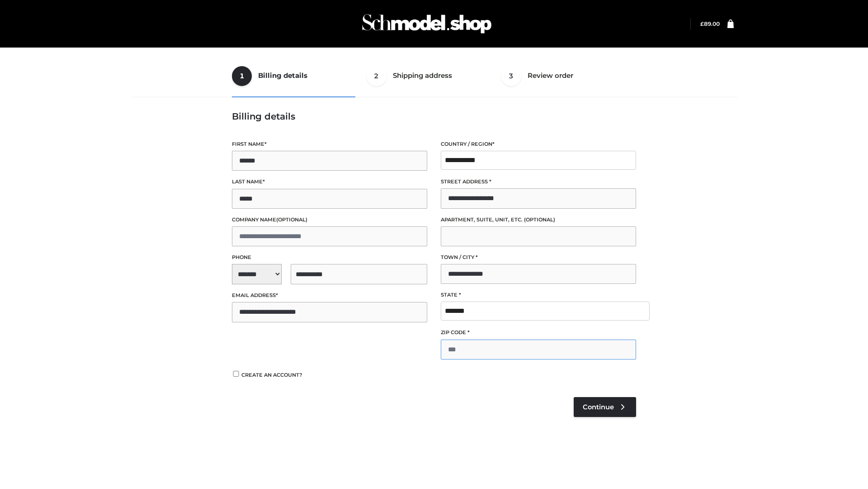 This screenshot has width=868, height=489. I want to click on label: Phone, so click(330, 257).